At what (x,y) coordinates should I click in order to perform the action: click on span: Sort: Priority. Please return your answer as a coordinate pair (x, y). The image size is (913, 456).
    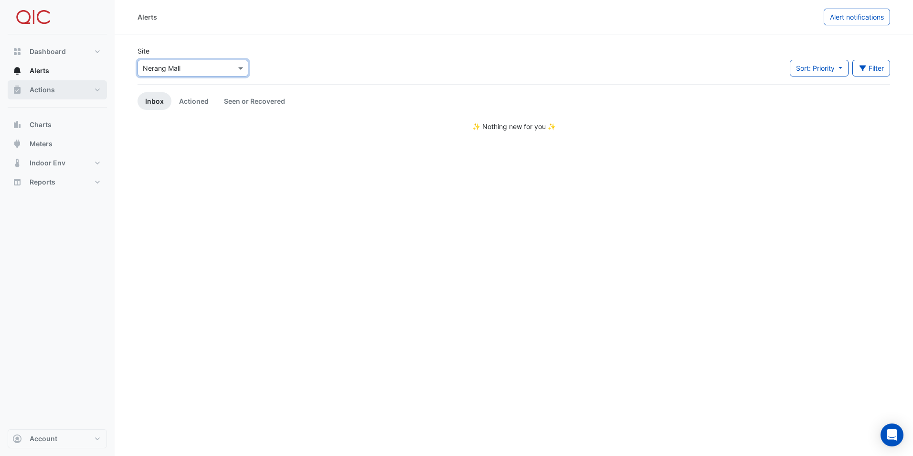
    Looking at the image, I should click on (815, 68).